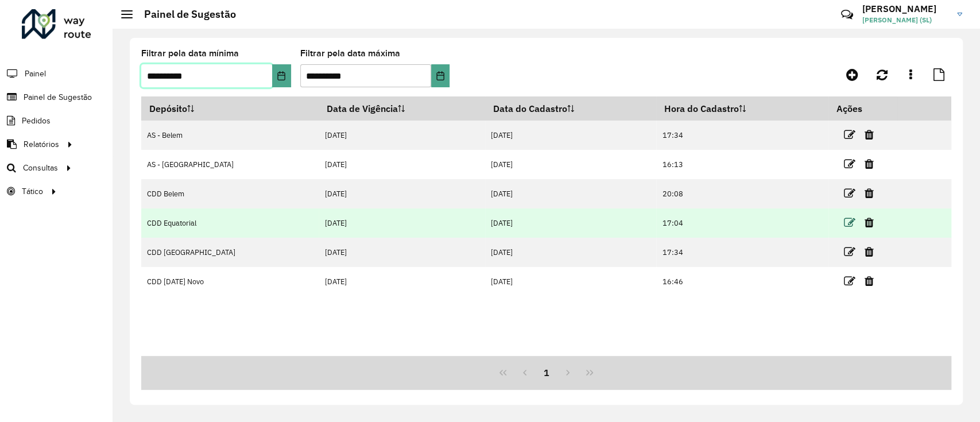 The image size is (980, 422). What do you see at coordinates (32, 191) in the screenshot?
I see `span: Tático` at bounding box center [32, 191].